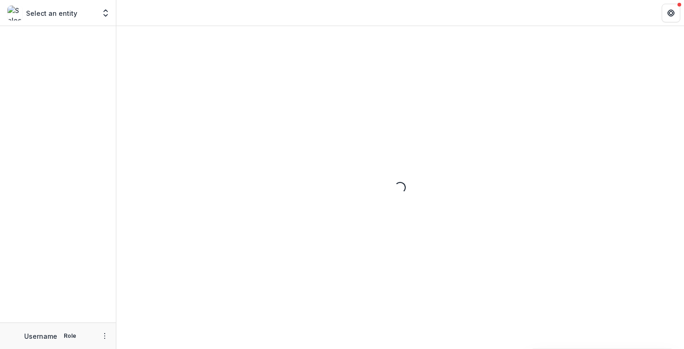  I want to click on button: Get Help, so click(671, 13).